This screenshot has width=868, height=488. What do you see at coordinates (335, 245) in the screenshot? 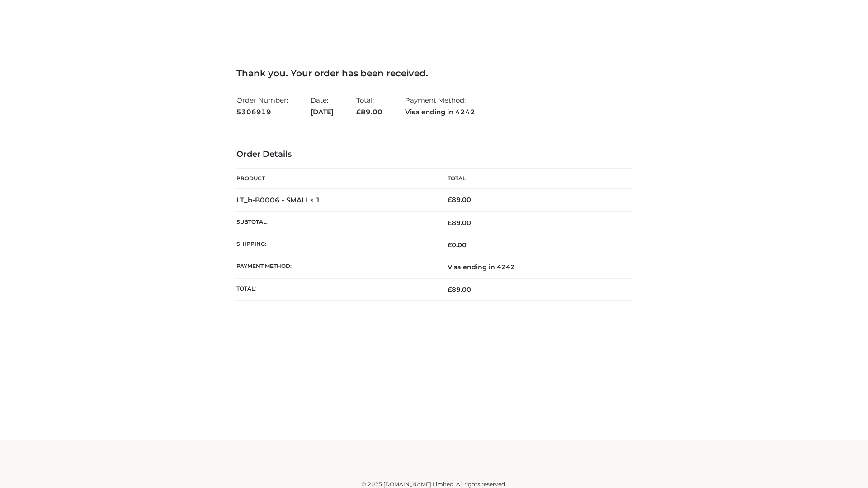
I see `th: Shipping:` at bounding box center [335, 245].